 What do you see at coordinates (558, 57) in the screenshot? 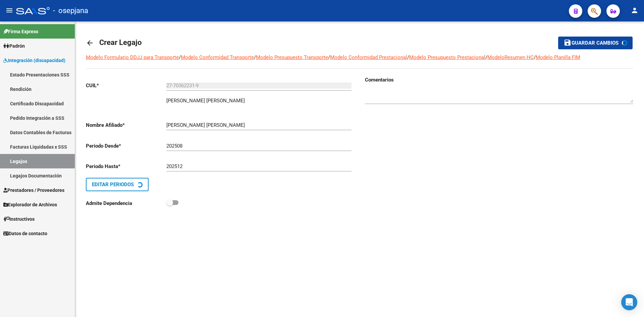
I see `a: Modelo Planilla FIM` at bounding box center [558, 57].